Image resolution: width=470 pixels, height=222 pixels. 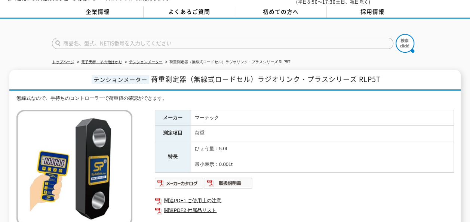 I want to click on span: テンションメーター, so click(x=120, y=79).